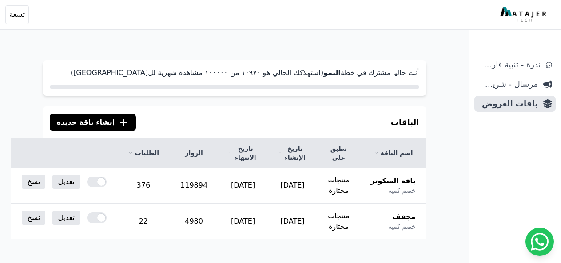  Describe the element at coordinates (507, 84) in the screenshot. I see `span: مرسال - شريط دعاية` at that location.